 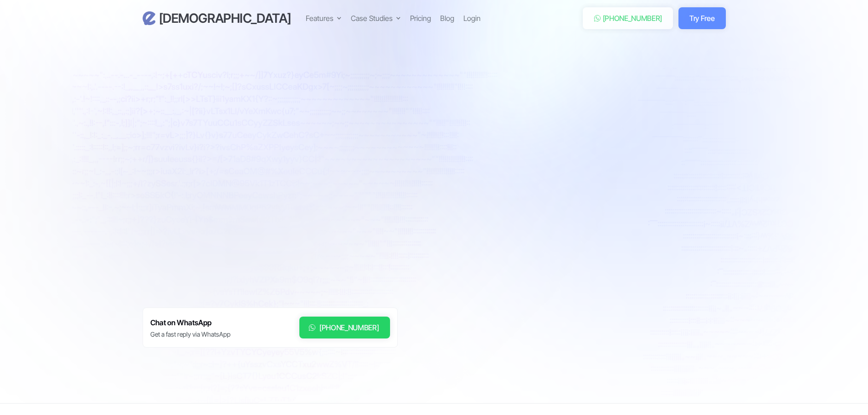 I want to click on div: Pricing, so click(x=421, y=18).